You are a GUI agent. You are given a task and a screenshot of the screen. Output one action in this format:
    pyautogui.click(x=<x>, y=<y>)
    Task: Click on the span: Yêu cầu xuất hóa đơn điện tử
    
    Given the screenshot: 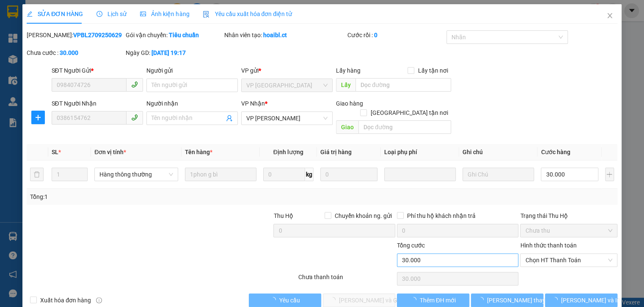 What is the action you would take?
    pyautogui.click(x=247, y=14)
    